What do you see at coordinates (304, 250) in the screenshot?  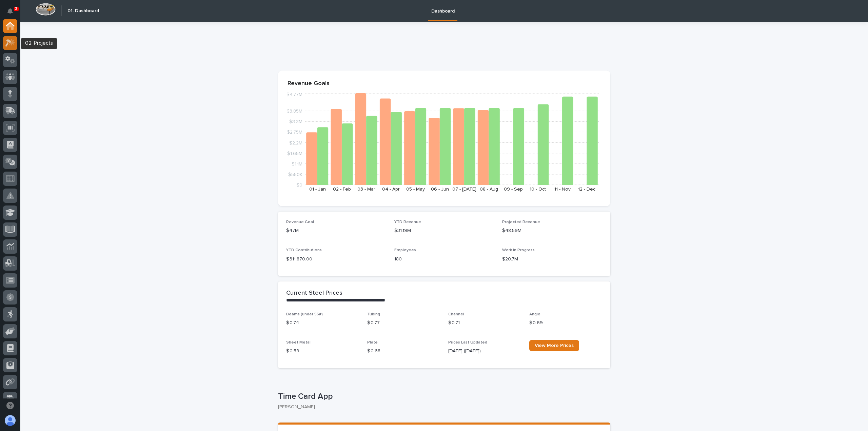 I see `span: YTD Contributions` at bounding box center [304, 250].